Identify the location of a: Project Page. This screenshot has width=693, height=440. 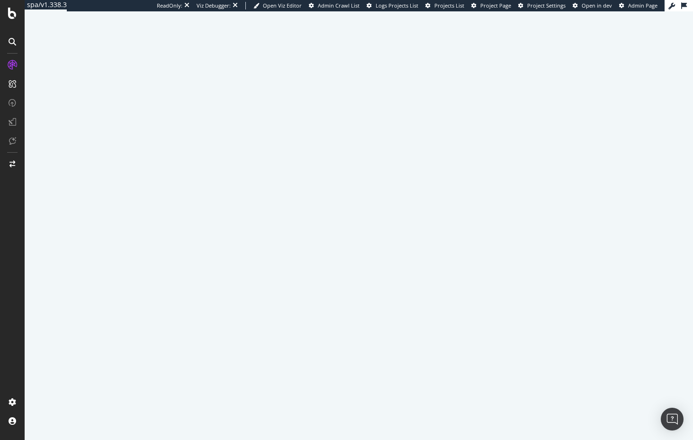
(491, 6).